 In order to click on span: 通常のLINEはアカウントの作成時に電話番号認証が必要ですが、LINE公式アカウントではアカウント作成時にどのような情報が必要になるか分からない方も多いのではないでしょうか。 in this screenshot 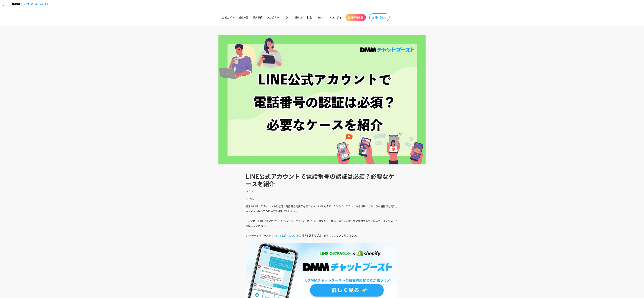, I will do `click(322, 209)`.